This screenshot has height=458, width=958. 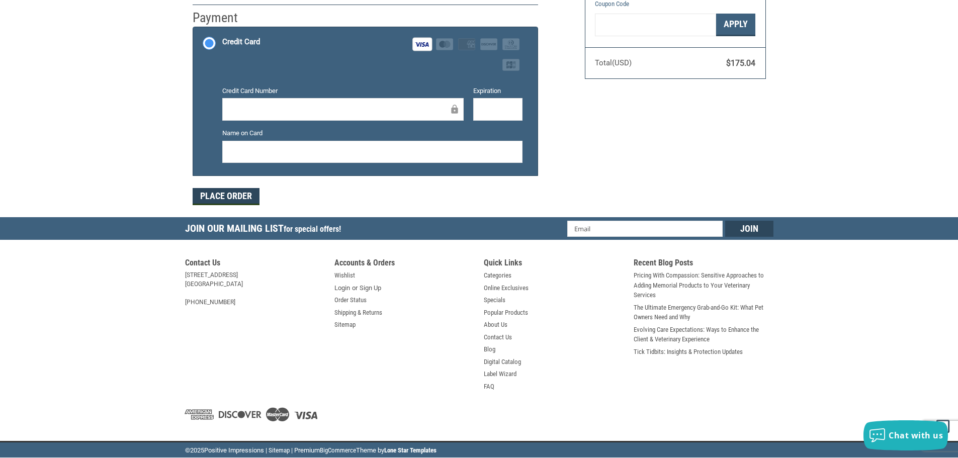 What do you see at coordinates (916, 435) in the screenshot?
I see `span: Chat with us` at bounding box center [916, 435].